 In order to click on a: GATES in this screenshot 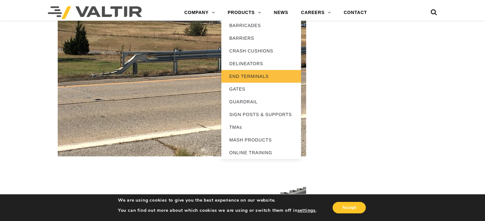, I will do `click(261, 89)`.